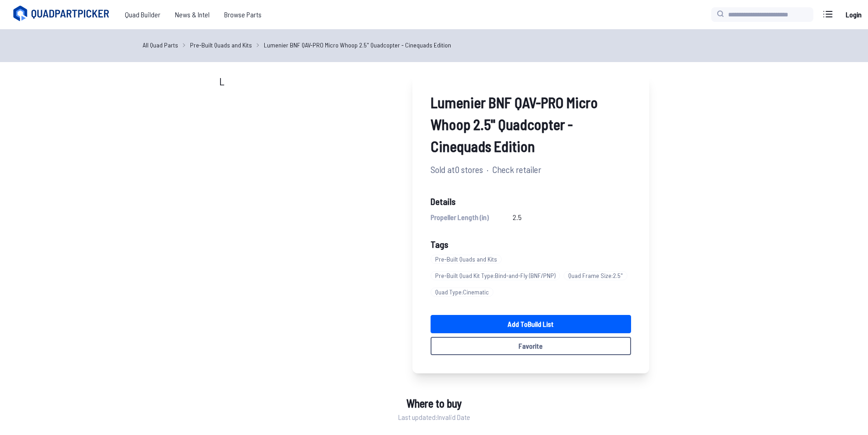 Image resolution: width=868 pixels, height=435 pixels. Describe the element at coordinates (435, 417) in the screenshot. I see `span: Last updated: Invalid Date` at that location.